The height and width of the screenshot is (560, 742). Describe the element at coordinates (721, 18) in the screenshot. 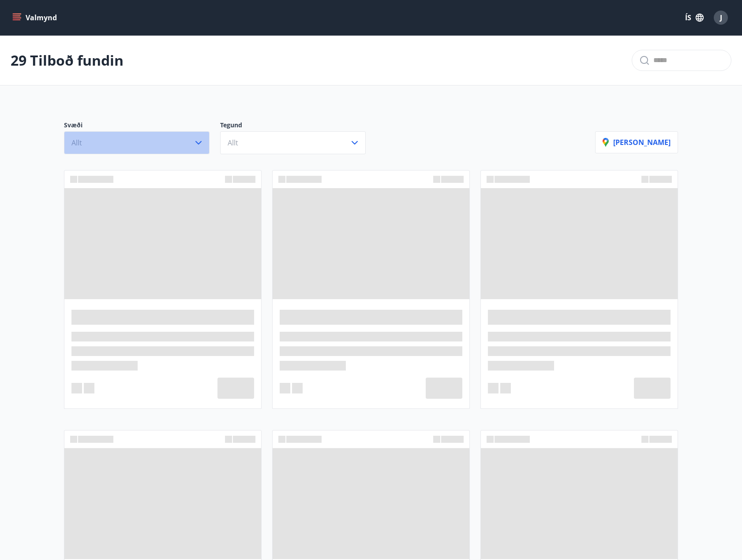

I see `span: J` at that location.